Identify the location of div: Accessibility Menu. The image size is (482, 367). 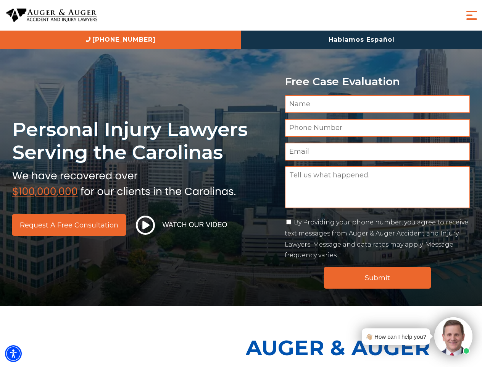
(13, 353).